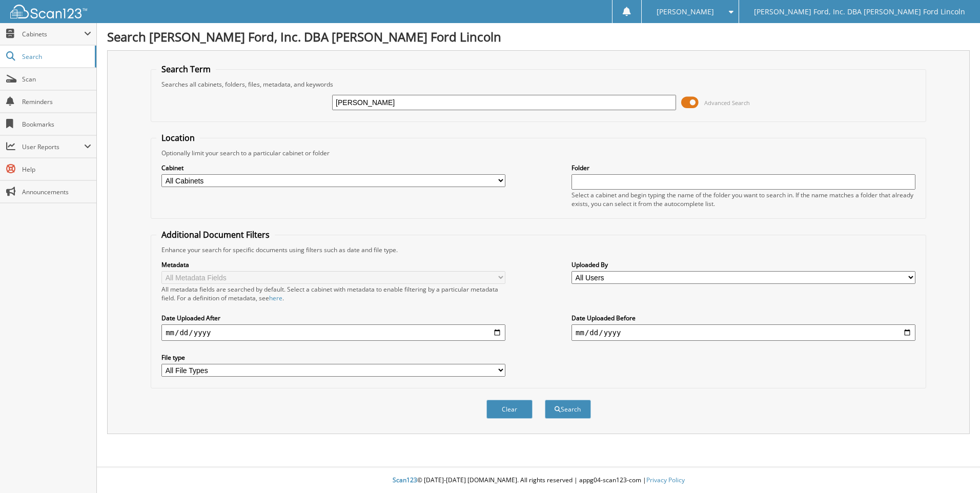 The width and height of the screenshot is (980, 493). Describe the element at coordinates (538, 84) in the screenshot. I see `div: Searches all cabinets, folders, files, metadata, and keywords` at that location.